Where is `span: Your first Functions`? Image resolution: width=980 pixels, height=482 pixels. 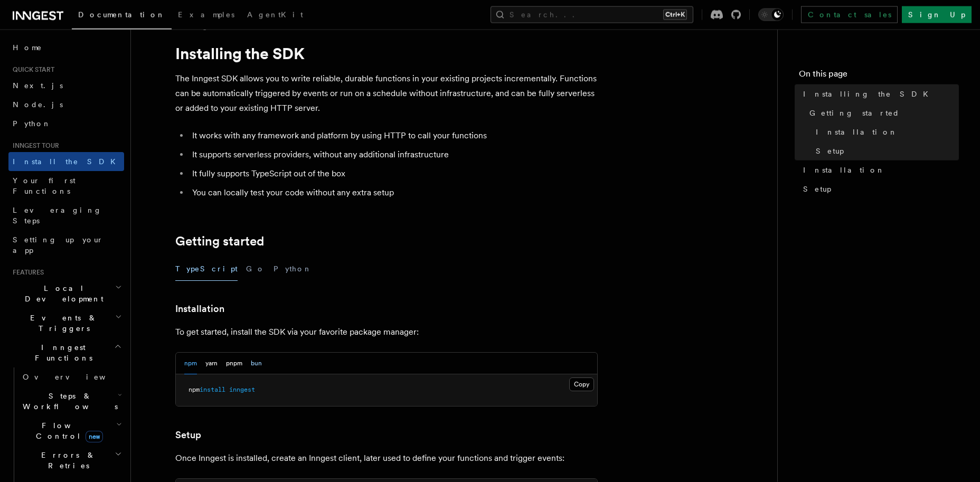
span: Your first Functions is located at coordinates (44, 186).